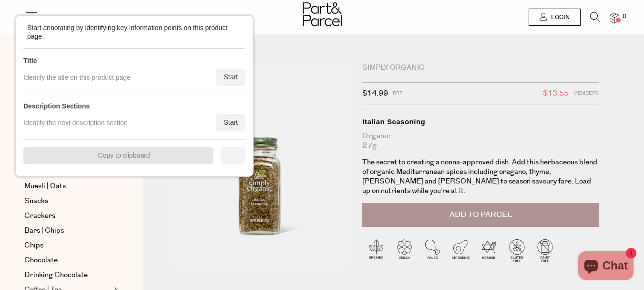  What do you see at coordinates (405, 250) in the screenshot?
I see `img: P_P-ICONS-Live_Bec_V11_Vegan.svg` at bounding box center [405, 250].